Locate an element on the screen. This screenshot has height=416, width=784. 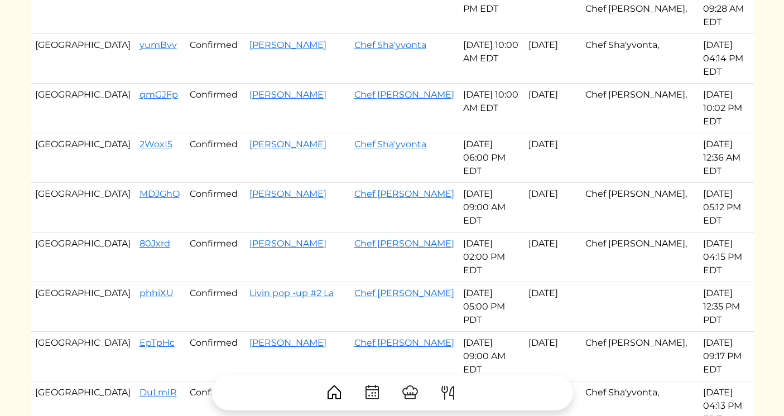
img: ForkKnife-55491504ffdb50bab0c1e09e7649658475375261d09fd45db06cec23bce548bf.svg is located at coordinates (448, 393).